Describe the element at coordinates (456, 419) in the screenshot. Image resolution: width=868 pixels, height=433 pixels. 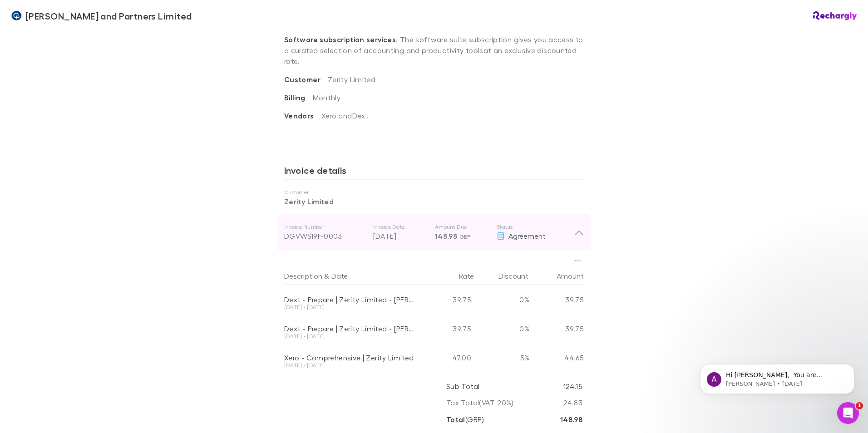
I see `strong: Total` at that location.